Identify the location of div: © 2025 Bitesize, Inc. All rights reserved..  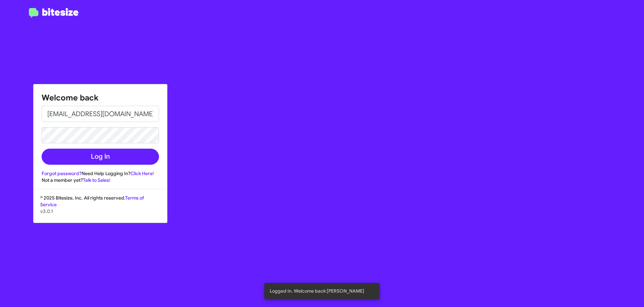
(100, 209).